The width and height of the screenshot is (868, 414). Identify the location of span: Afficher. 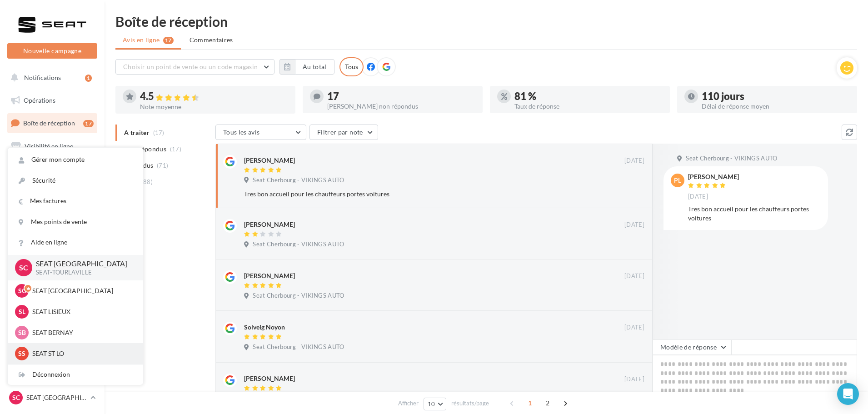
(408, 403).